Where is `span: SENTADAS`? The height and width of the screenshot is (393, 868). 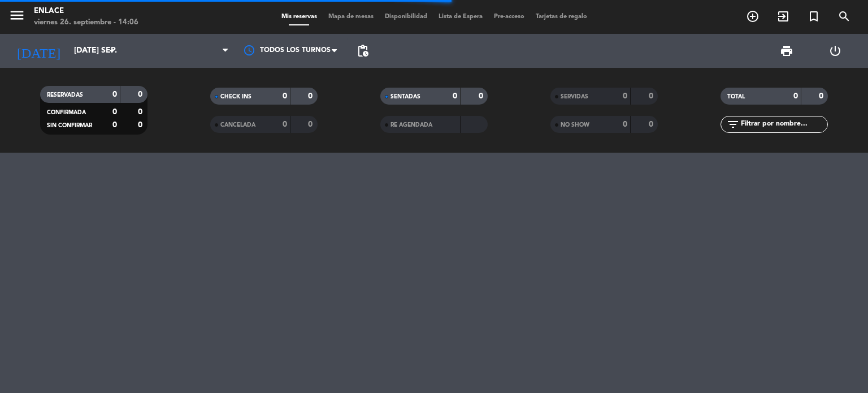 span: SENTADAS is located at coordinates (405, 96).